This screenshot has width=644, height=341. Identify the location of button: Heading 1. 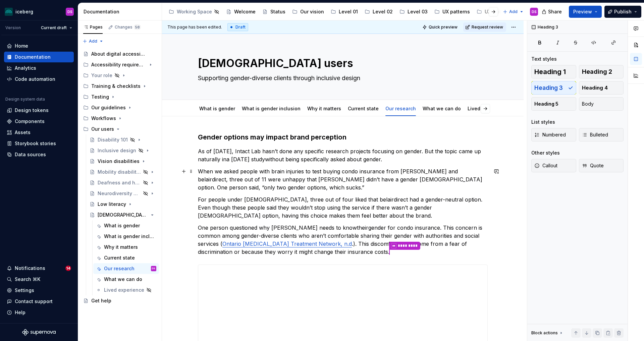
(554, 72).